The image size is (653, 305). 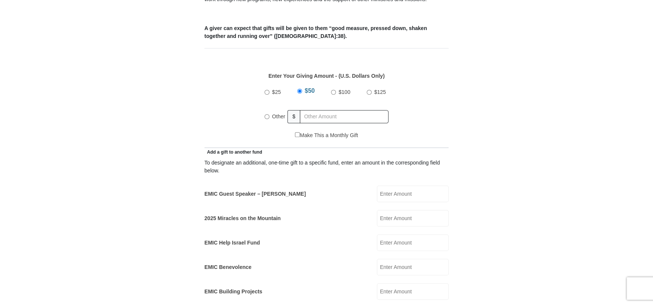 I want to click on span: $100, so click(x=344, y=92).